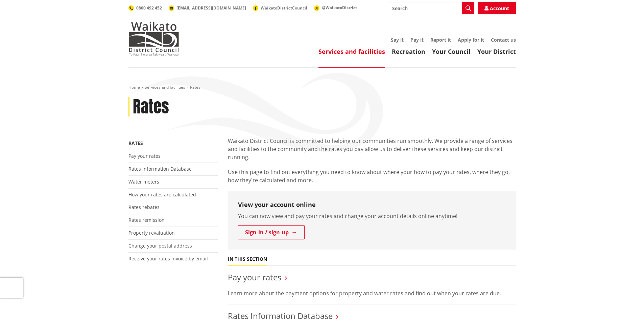 The width and height of the screenshot is (644, 320). What do you see at coordinates (372, 149) in the screenshot?
I see `p: Waikato District Council is committed to helping our communities run smoothly. We provide a range...` at bounding box center [372, 149].